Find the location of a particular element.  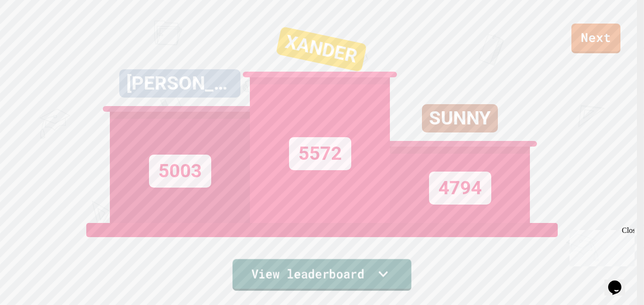

a: View leaderboard is located at coordinates (322, 275).